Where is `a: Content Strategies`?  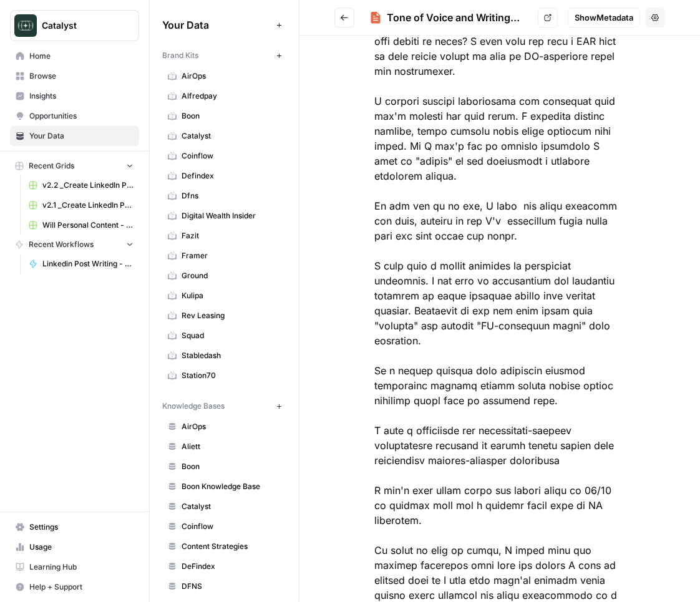 a: Content Strategies is located at coordinates (224, 546).